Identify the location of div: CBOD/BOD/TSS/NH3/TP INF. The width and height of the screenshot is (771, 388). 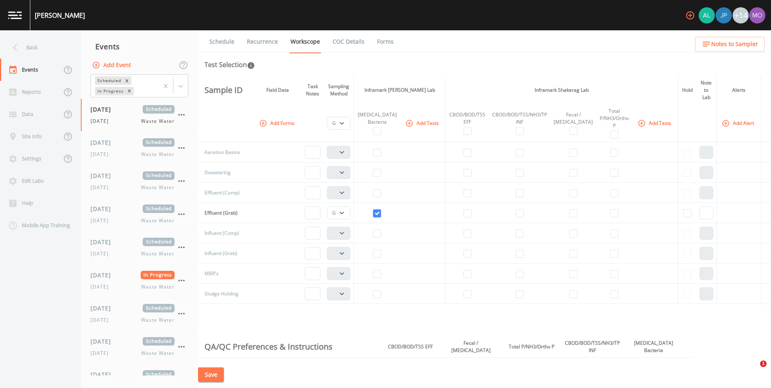
(519, 118).